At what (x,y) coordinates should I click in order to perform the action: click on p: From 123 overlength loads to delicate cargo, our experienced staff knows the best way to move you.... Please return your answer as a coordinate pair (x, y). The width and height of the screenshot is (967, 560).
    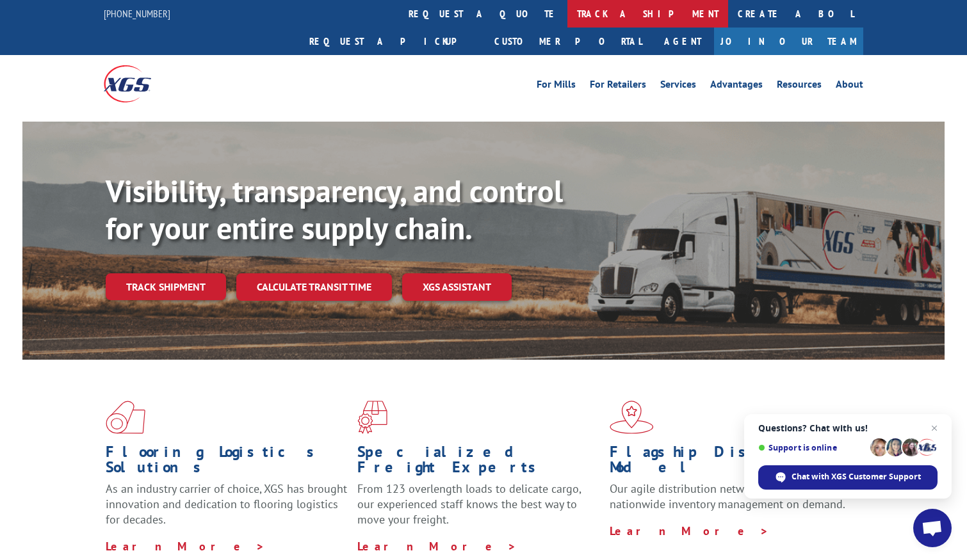
    Looking at the image, I should click on (478, 509).